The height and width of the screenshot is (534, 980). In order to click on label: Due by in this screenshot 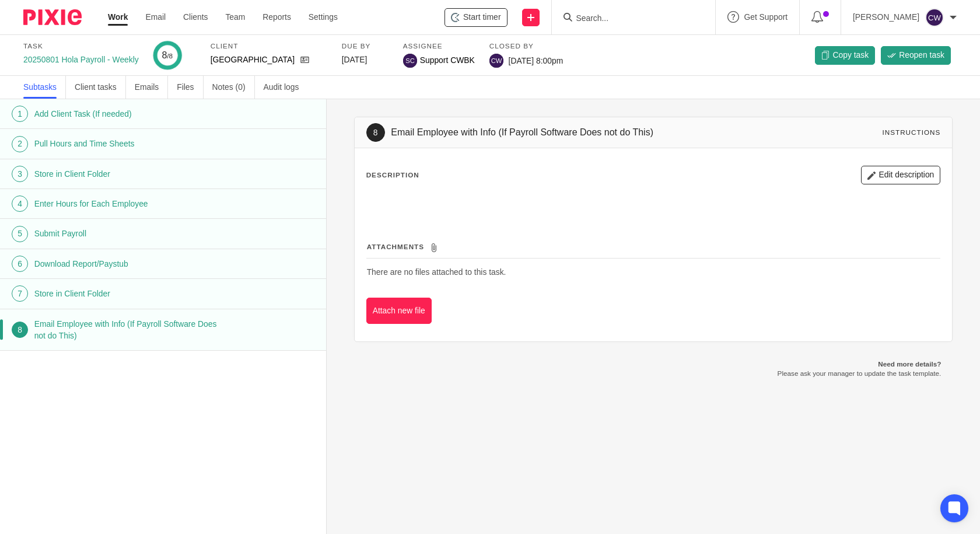, I will do `click(364, 46)`.